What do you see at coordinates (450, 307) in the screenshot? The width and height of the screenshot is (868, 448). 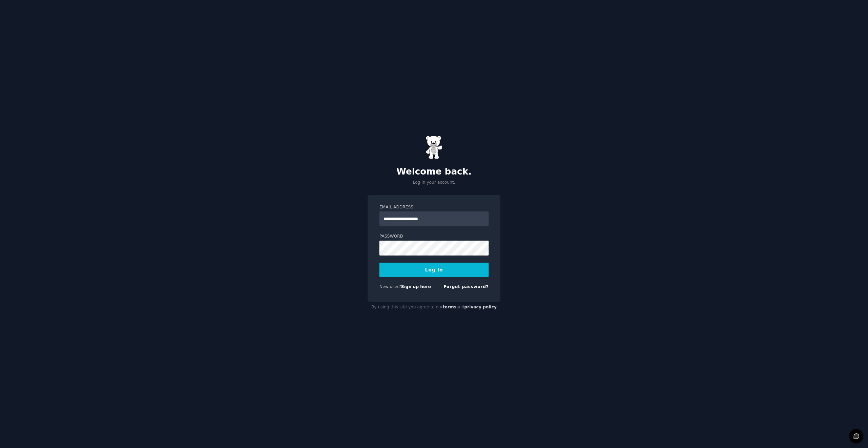 I see `a: terms` at bounding box center [450, 307].